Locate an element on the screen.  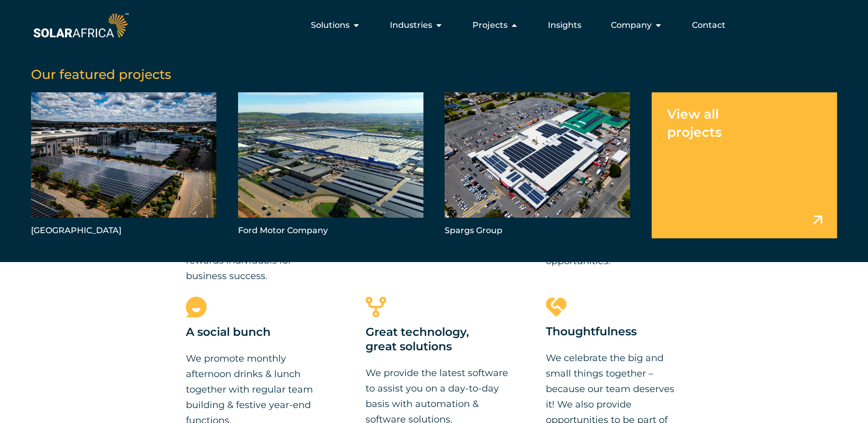
span: Contact is located at coordinates (709, 25).